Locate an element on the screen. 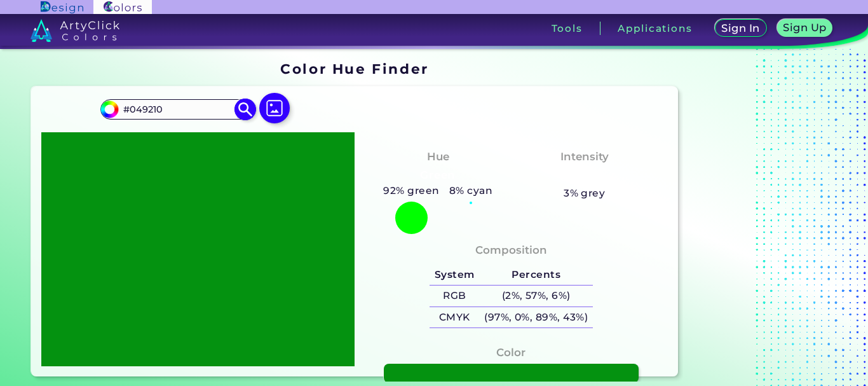 The height and width of the screenshot is (386, 868). h3: Vibrant is located at coordinates (584, 175).